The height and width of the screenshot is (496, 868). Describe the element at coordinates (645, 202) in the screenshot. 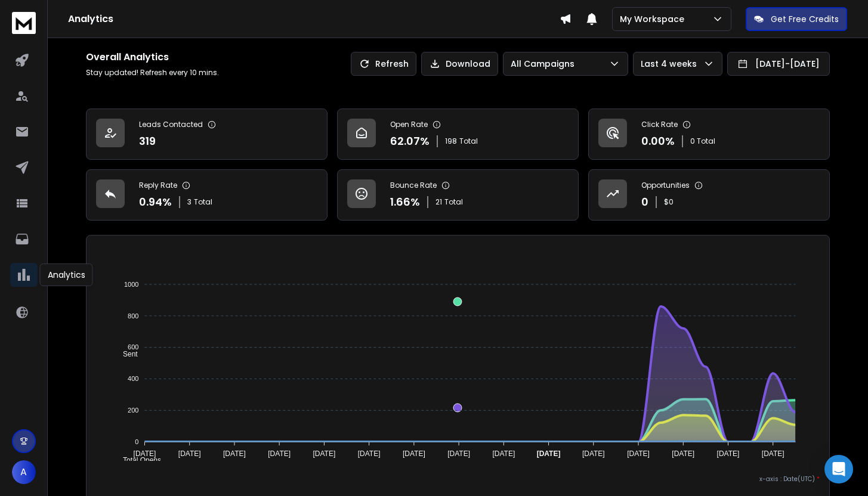

I see `p: 0` at that location.